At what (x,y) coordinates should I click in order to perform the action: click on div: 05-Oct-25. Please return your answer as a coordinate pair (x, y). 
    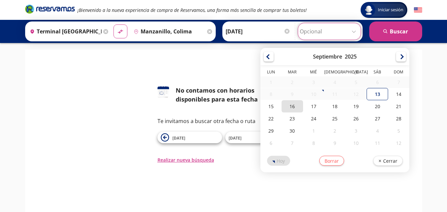
    Looking at the image, I should click on (399, 131).